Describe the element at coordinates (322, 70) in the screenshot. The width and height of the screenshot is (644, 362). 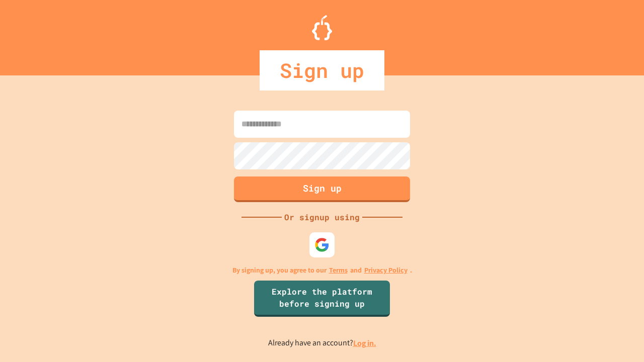
I see `div: Sign up` at that location.